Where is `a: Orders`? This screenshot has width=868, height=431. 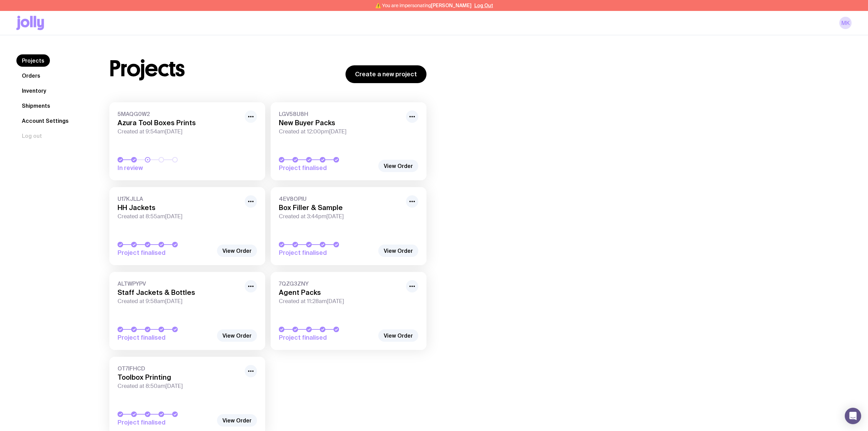 a: Orders is located at coordinates (31, 76).